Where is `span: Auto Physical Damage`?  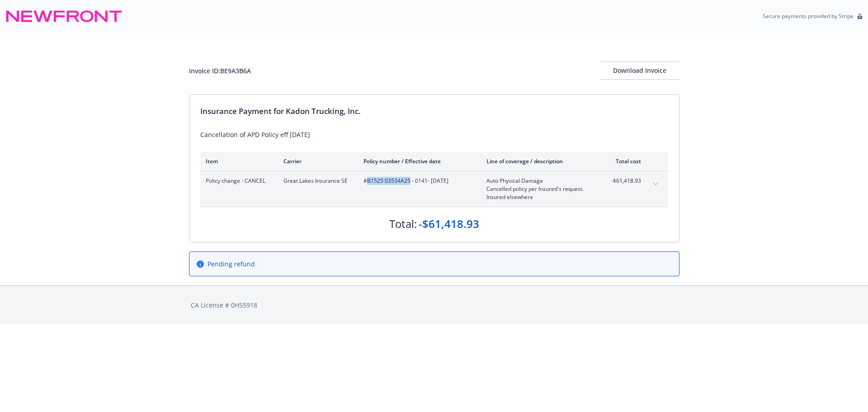
span: Auto Physical Damage is located at coordinates (539, 181).